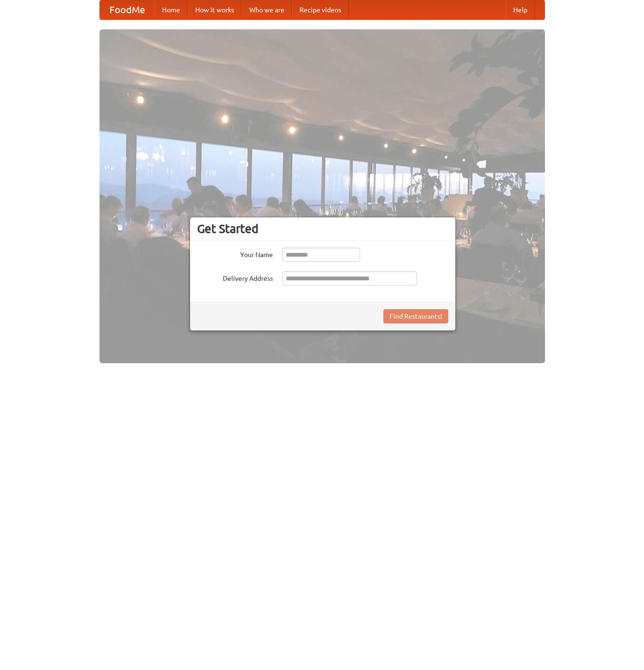 This screenshot has width=644, height=670. I want to click on button: Find Restaurants!, so click(416, 316).